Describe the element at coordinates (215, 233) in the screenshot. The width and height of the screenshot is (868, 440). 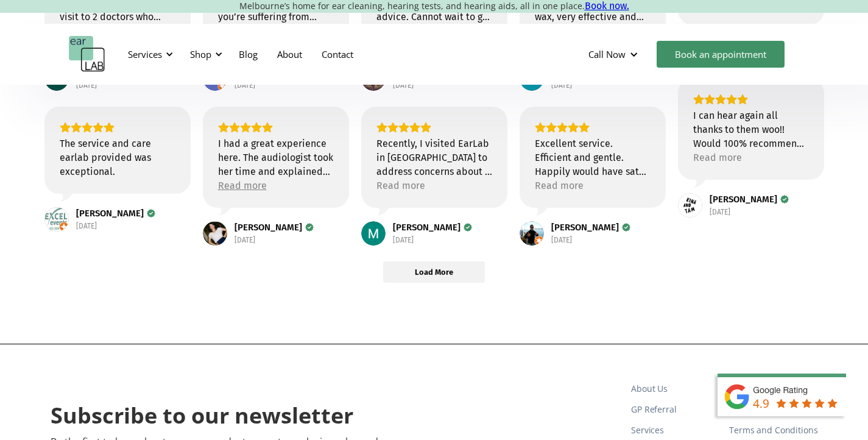
I see `img: Lauren Speer` at that location.